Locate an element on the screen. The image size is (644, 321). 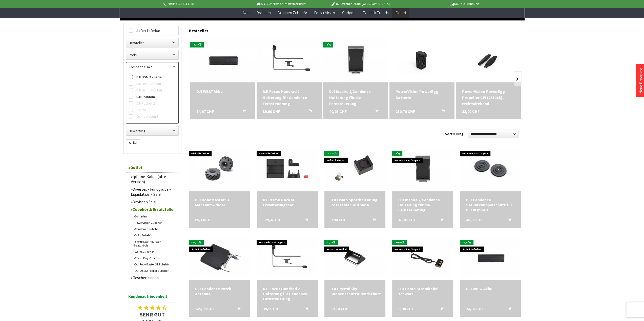
a: CrystalSky Zubehör is located at coordinates (155, 258).